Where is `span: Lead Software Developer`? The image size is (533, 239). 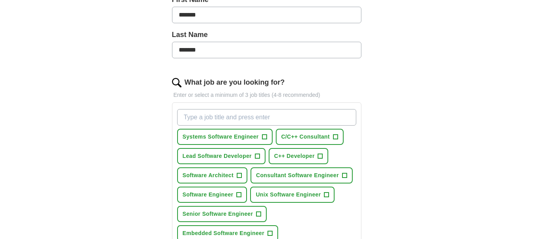
span: Lead Software Developer is located at coordinates (217, 156).